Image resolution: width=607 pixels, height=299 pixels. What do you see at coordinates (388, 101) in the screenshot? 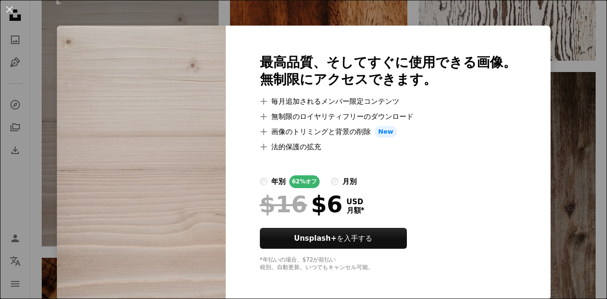
I see `li: 毎月追加されるメンバー限定コンテンツ` at bounding box center [388, 101].